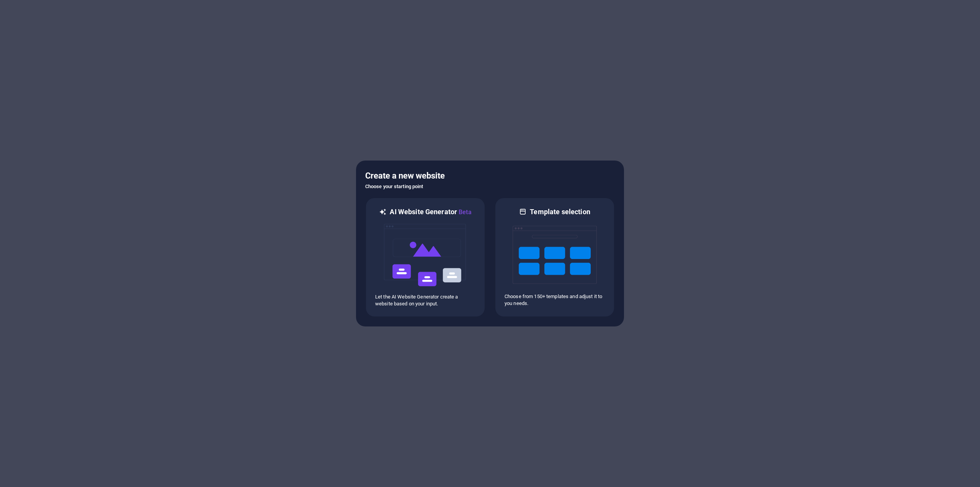 The image size is (980, 487). Describe the element at coordinates (426, 255) in the screenshot. I see `img: ai` at that location.